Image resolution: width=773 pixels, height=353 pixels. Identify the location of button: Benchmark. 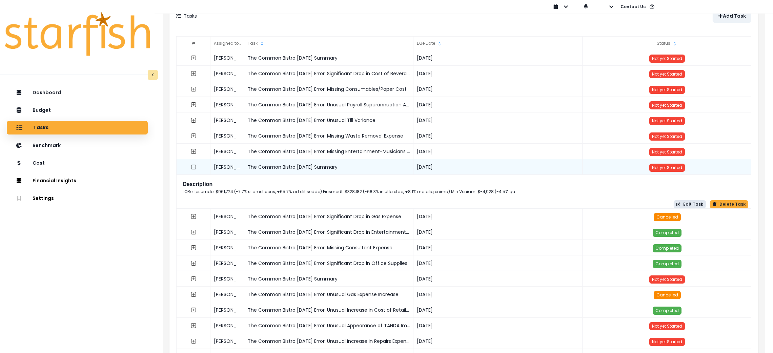
(77, 145).